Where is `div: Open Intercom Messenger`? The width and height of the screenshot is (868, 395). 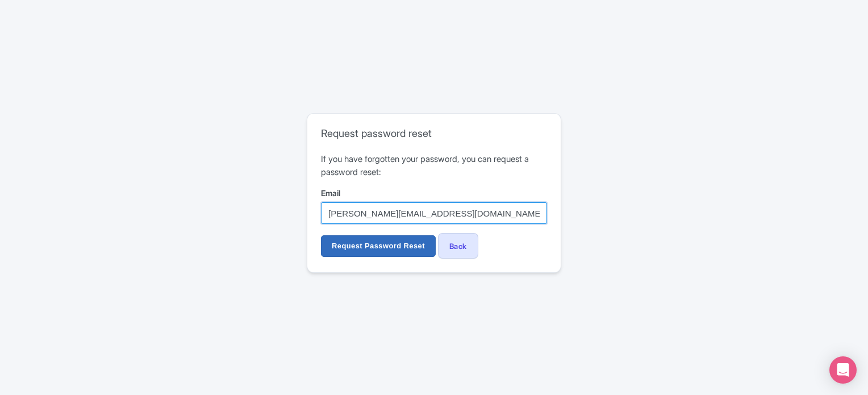 div: Open Intercom Messenger is located at coordinates (844, 370).